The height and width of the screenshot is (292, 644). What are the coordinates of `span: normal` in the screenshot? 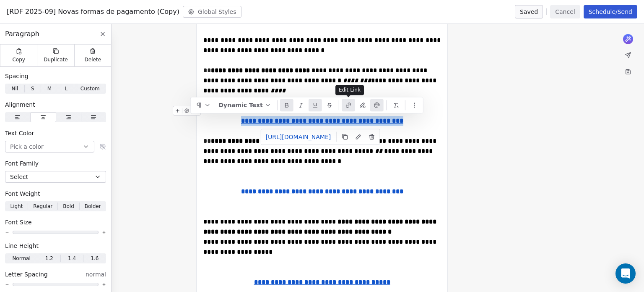 It's located at (95, 274).